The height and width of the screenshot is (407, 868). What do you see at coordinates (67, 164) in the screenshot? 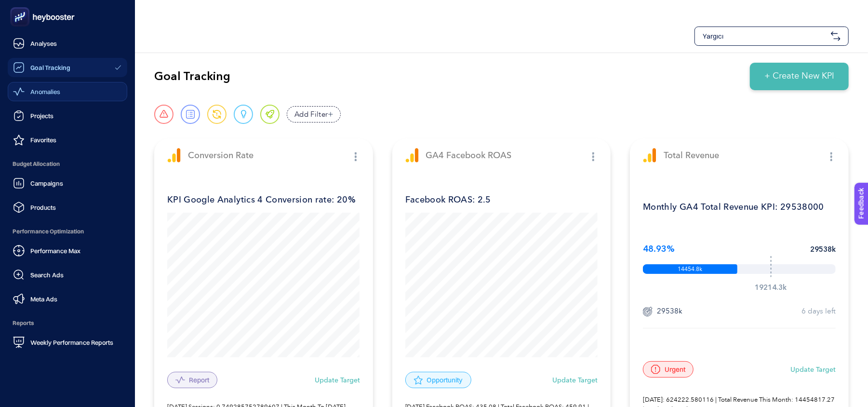
I see `span: Budget Allocation` at bounding box center [67, 164].